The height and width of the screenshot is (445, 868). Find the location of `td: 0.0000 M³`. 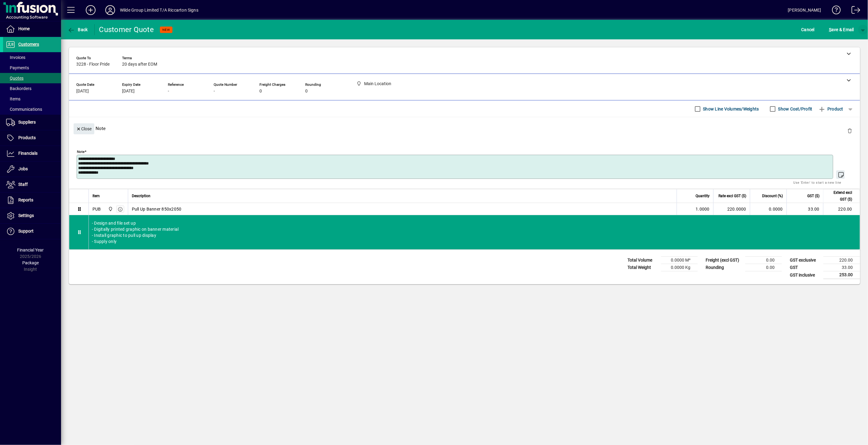

td: 0.0000 M³ is located at coordinates (680, 260).